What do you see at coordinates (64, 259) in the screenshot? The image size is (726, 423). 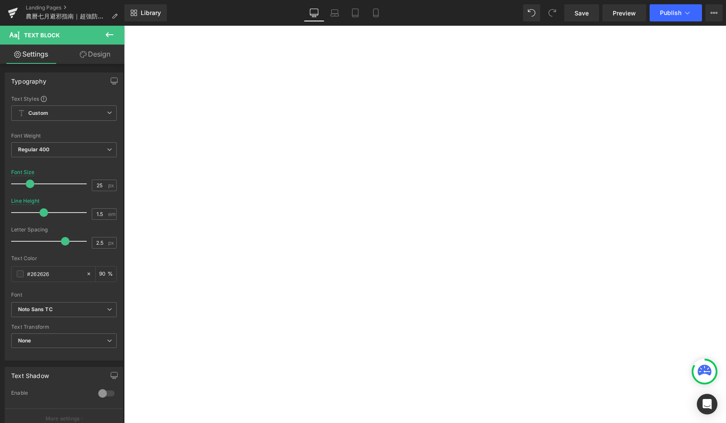 I see `div: Text Color` at bounding box center [64, 259].